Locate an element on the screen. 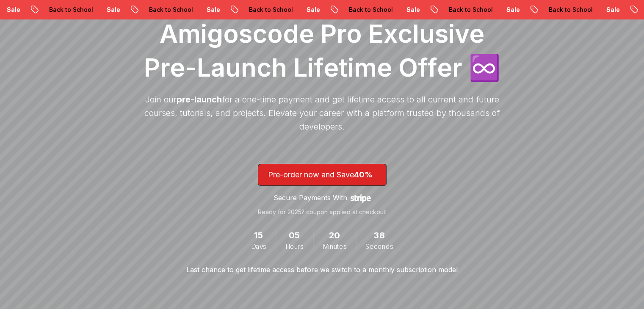 The height and width of the screenshot is (309, 644). span: 20 Minutes is located at coordinates (335, 235).